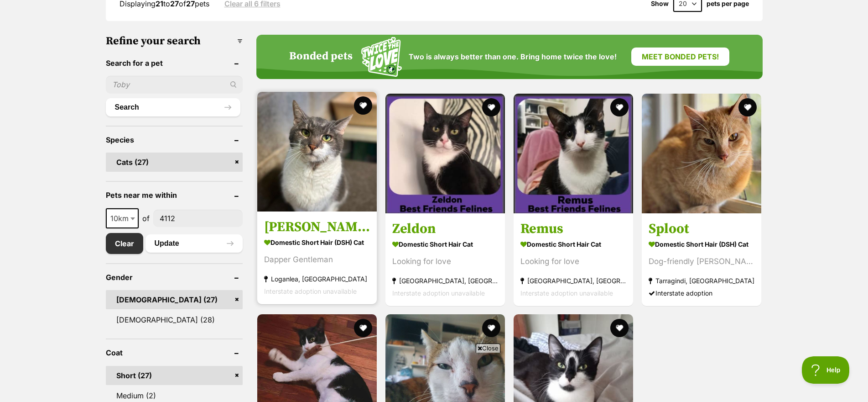  I want to click on span: of, so click(146, 218).